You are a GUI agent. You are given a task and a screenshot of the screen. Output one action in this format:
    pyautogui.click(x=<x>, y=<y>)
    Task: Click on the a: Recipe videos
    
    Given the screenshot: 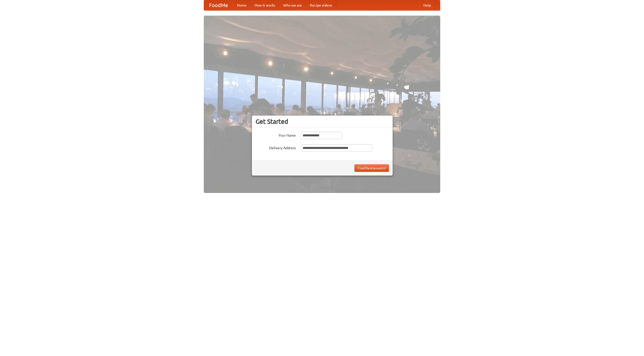 What is the action you would take?
    pyautogui.click(x=321, y=5)
    